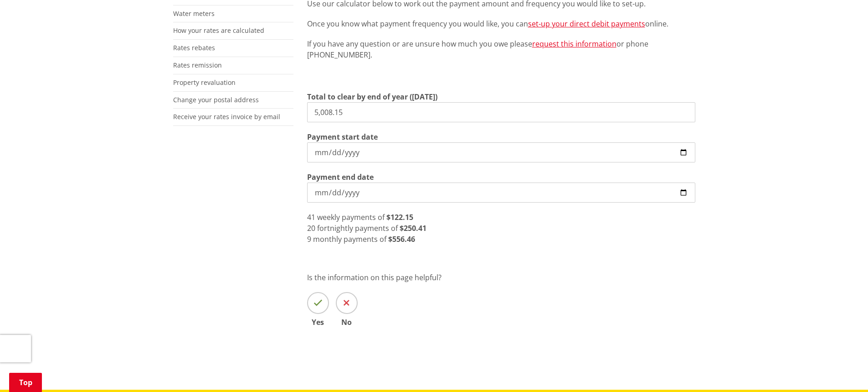 The image size is (868, 392). Describe the element at coordinates (311, 228) in the screenshot. I see `span: 20` at that location.